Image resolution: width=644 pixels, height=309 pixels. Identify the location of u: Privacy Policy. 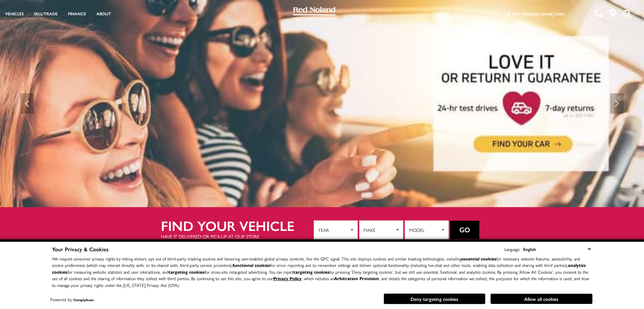
(287, 278).